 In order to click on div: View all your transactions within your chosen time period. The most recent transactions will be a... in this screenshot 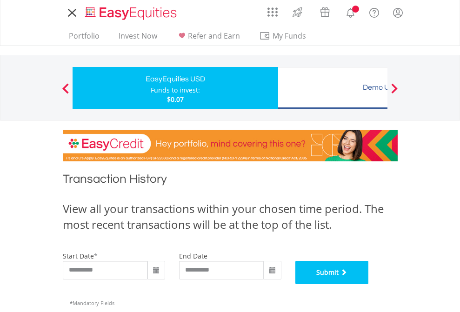, I will do `click(230, 217)`.